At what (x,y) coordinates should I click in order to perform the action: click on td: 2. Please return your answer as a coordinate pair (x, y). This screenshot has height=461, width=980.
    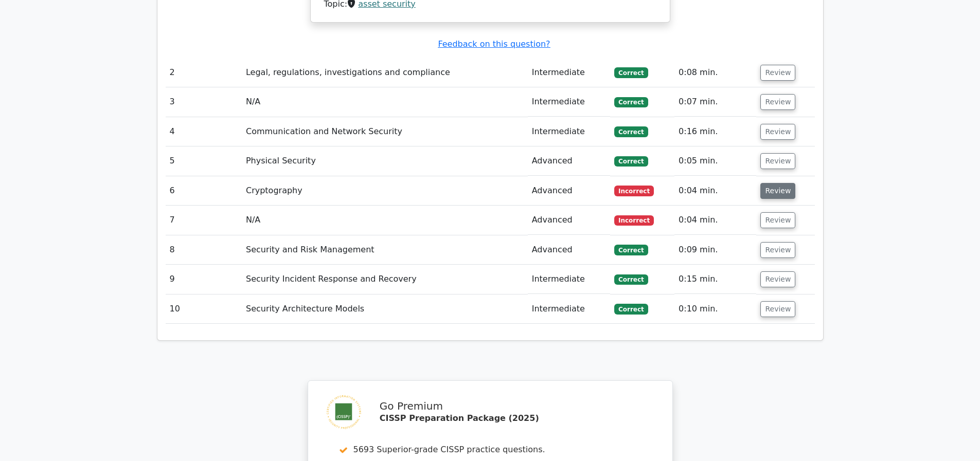
    Looking at the image, I should click on (203, 73).